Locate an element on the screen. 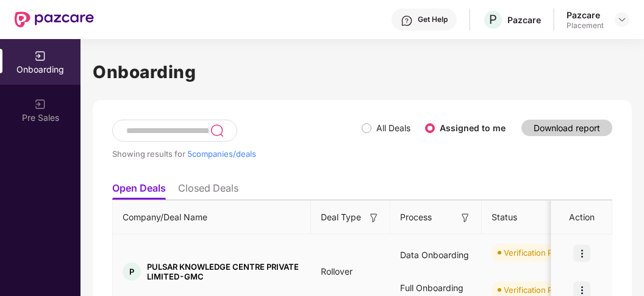  span: P is located at coordinates (493, 20).